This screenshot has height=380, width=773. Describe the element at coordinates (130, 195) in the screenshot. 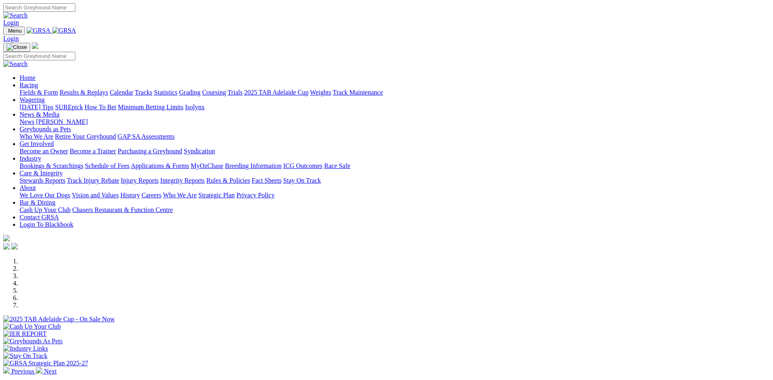

I see `a: History` at that location.